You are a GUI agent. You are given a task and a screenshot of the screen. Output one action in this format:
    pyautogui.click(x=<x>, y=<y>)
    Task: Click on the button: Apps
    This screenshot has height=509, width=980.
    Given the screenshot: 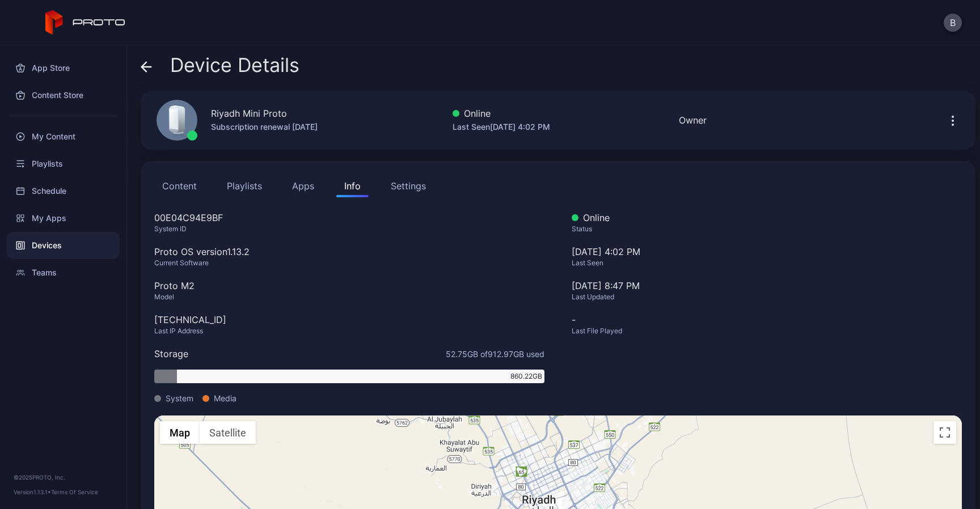 What is the action you would take?
    pyautogui.click(x=303, y=186)
    